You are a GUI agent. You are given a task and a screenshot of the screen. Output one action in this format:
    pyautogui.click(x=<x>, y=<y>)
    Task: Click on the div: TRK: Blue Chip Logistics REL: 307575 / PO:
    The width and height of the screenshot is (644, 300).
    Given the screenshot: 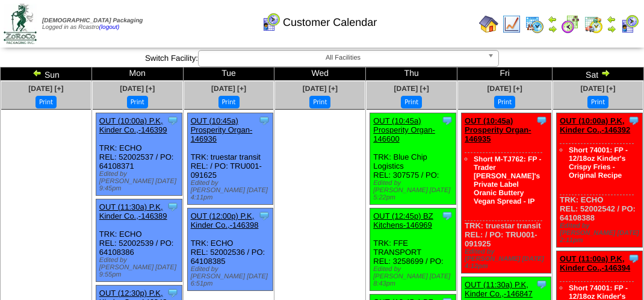 What is the action you would take?
    pyautogui.click(x=413, y=159)
    